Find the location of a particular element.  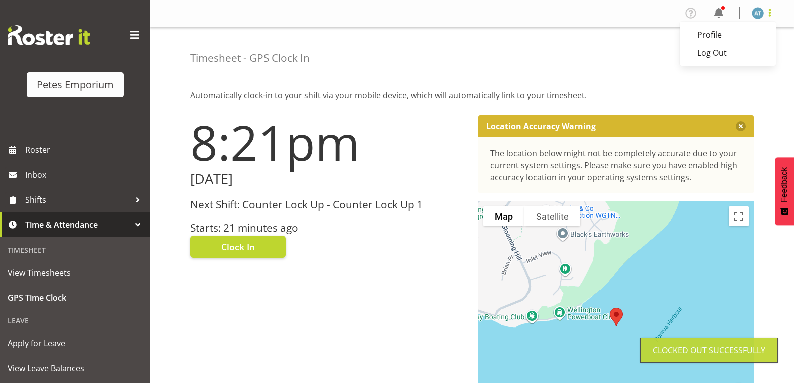

button: Feedback - Show survey is located at coordinates (784, 191).